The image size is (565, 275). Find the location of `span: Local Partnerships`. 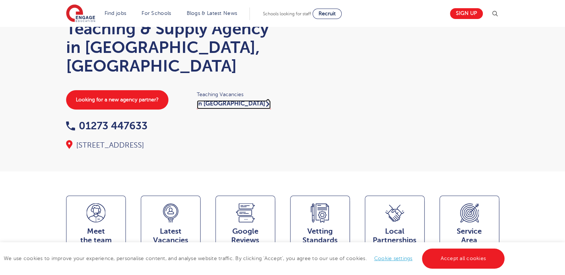

span: Local Partnerships is located at coordinates (395, 236).